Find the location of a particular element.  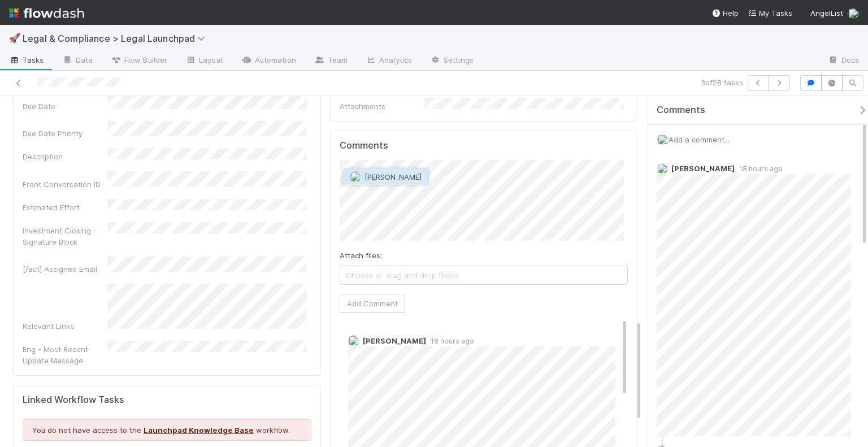

span: 16 hours ago is located at coordinates (450, 341).